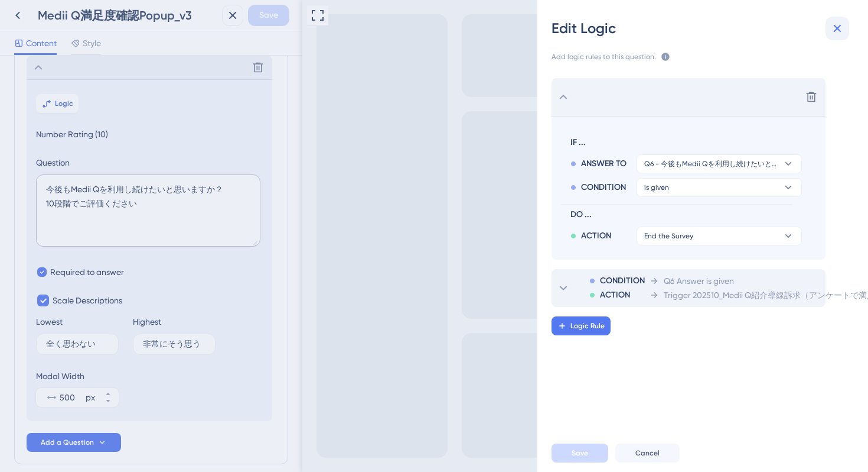  I want to click on div: 今後もMedii Qを利用し続けたいと思いますか？ 10段階でご評価ください, so click(150, 45).